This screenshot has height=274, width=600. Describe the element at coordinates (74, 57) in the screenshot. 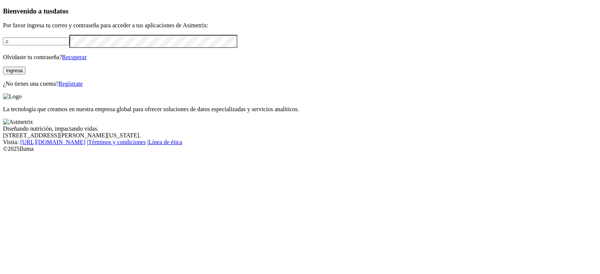

I see `a: Recuperar` at that location.